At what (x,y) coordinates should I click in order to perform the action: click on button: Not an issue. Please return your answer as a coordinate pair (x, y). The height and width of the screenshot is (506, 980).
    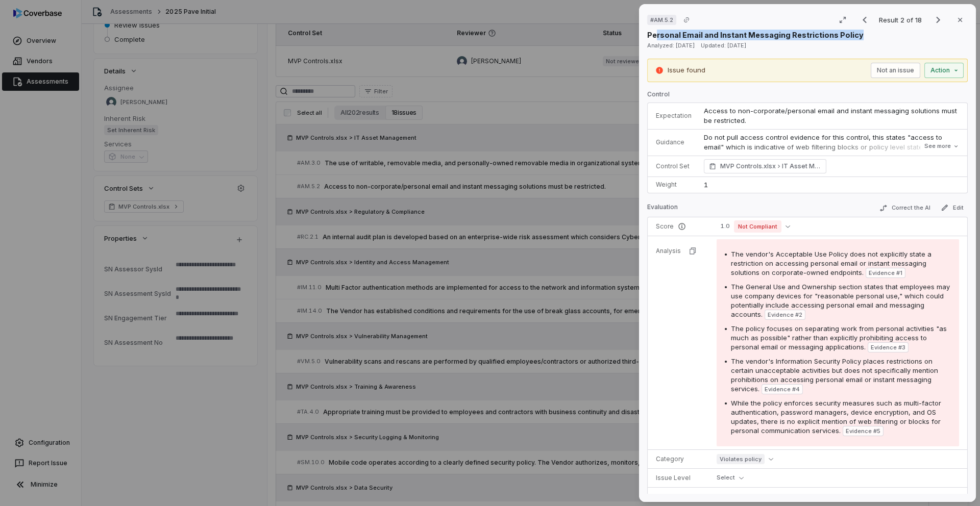
    Looking at the image, I should click on (895, 70).